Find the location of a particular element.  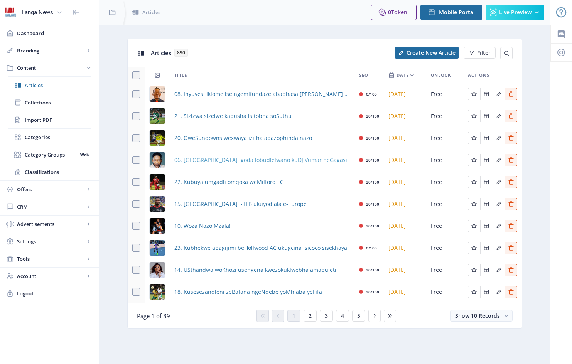

span: Settings is located at coordinates (51, 241).